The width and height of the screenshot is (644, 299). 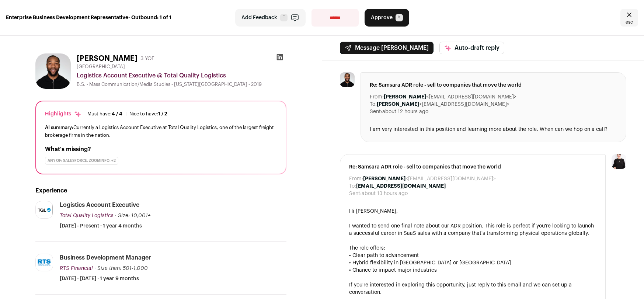 What do you see at coordinates (473, 230) in the screenshot?
I see `div: I wanted to send one final note about our ADR position. This role is perfect if you're looking to...` at bounding box center [473, 230].